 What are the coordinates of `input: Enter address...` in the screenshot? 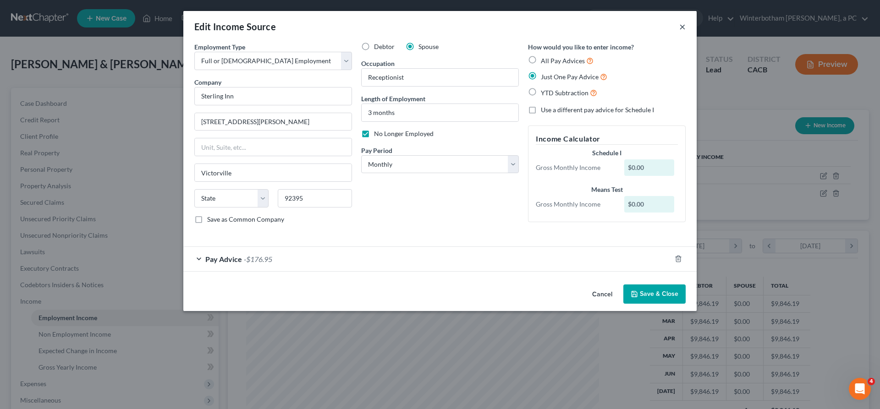 It's located at (273, 122).